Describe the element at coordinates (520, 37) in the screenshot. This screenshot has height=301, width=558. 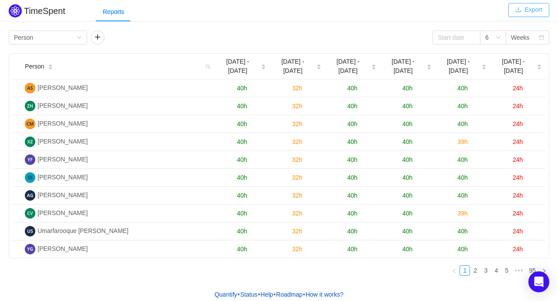
I see `div: Weeks` at that location.